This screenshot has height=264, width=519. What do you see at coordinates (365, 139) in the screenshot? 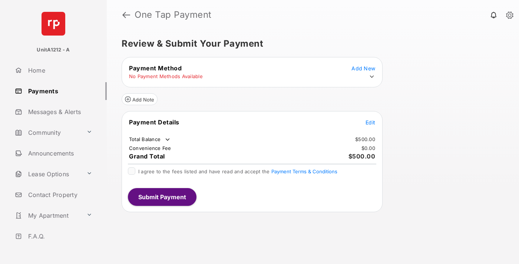
I see `td: $500.00` at bounding box center [365, 139].